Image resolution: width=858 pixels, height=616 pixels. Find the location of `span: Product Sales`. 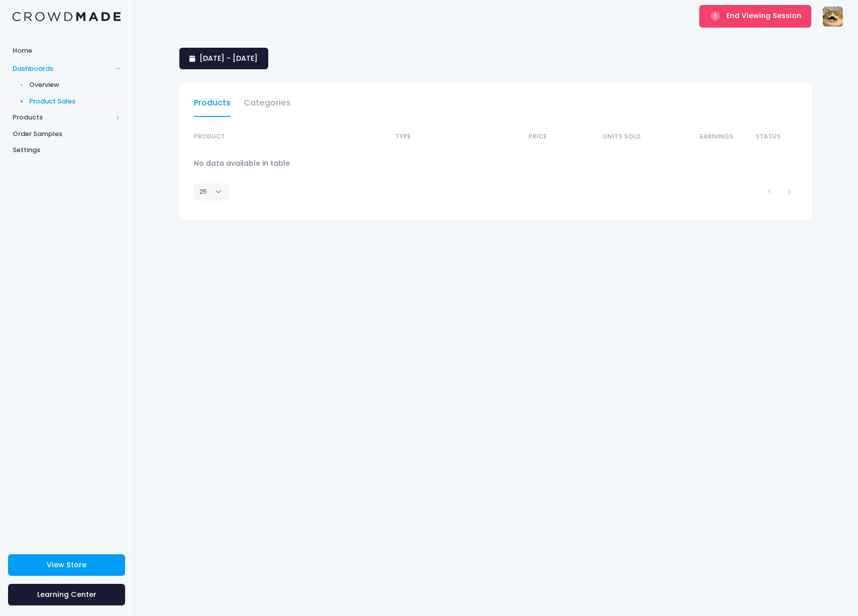

span: Product Sales is located at coordinates (75, 101).